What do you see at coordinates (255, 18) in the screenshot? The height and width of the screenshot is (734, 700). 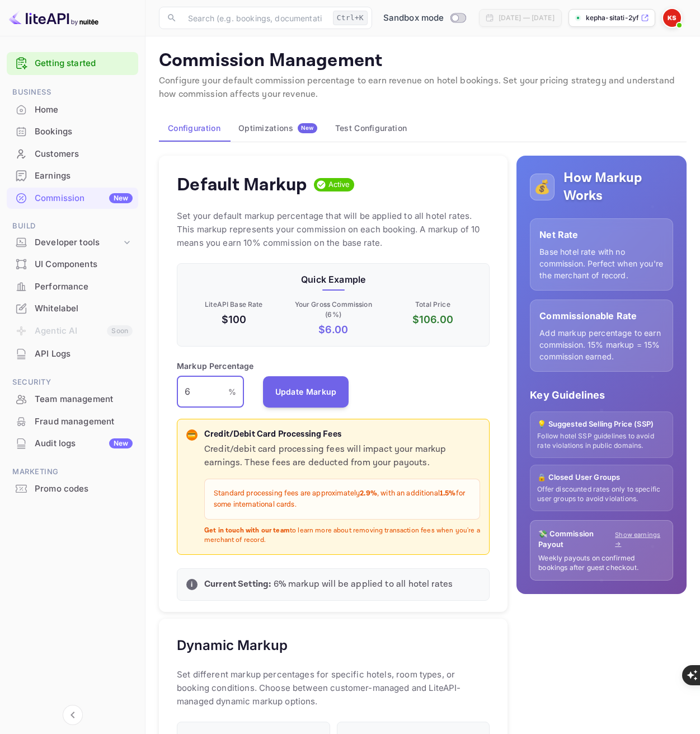 I see `input: Search (e.g. bookings, documentation)` at bounding box center [255, 18].